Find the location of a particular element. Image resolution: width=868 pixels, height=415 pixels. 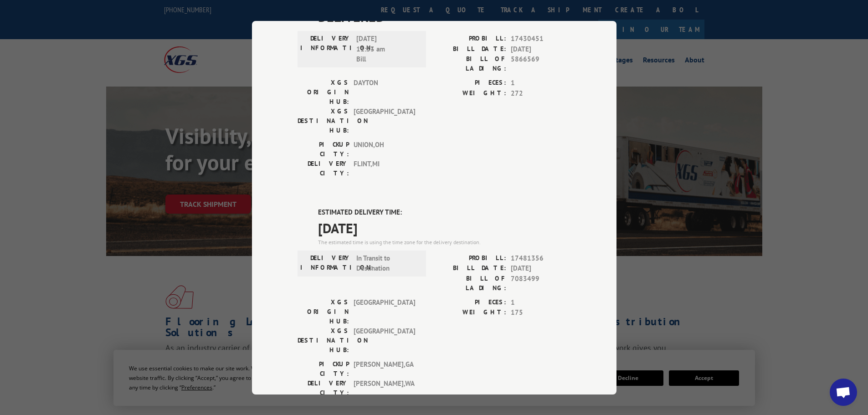

span: UNION , OH is located at coordinates (384, 150).